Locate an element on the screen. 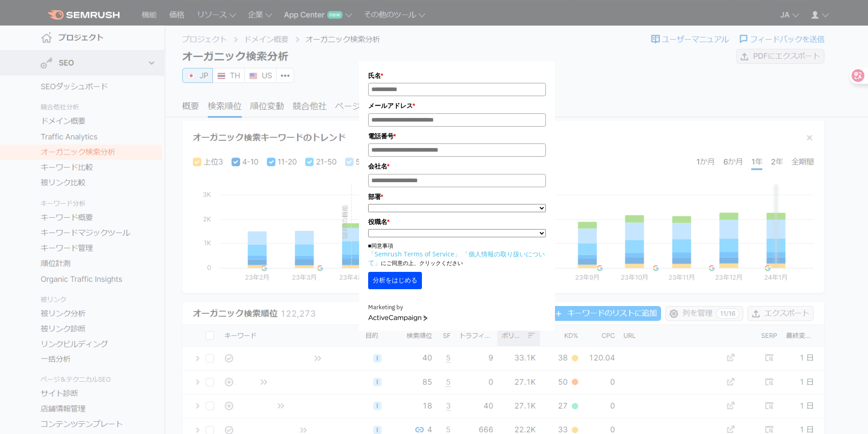 The image size is (868, 434). label: 電話番号 is located at coordinates (457, 136).